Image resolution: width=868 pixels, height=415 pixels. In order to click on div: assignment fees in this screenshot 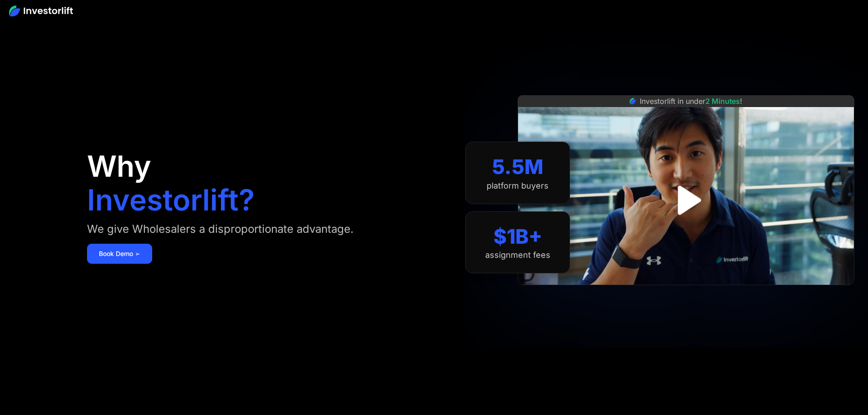, I will do `click(518, 255)`.